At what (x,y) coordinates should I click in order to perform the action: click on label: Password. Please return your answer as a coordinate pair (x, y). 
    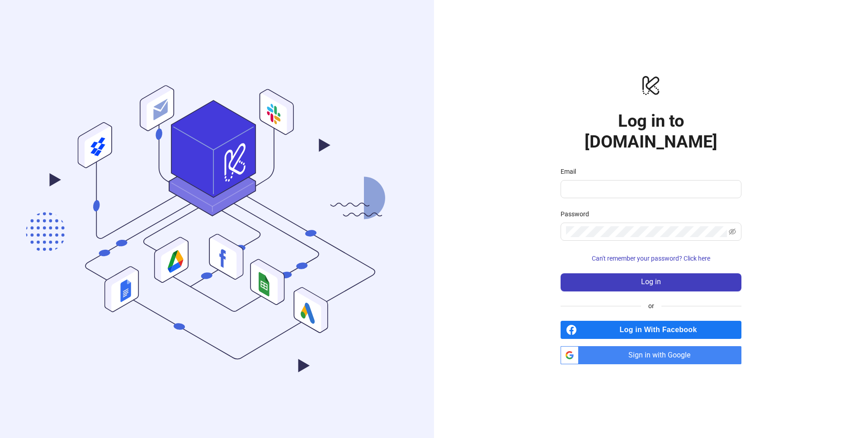
    Looking at the image, I should click on (578, 214).